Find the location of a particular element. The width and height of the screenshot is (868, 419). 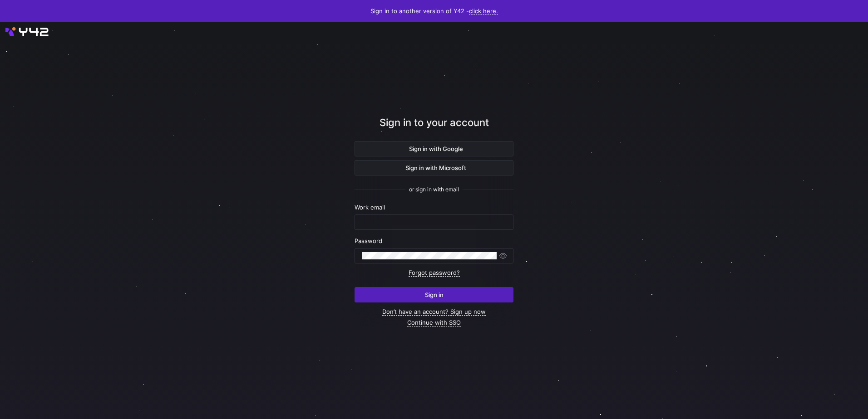

button: Sign in with Google is located at coordinates (434, 149).